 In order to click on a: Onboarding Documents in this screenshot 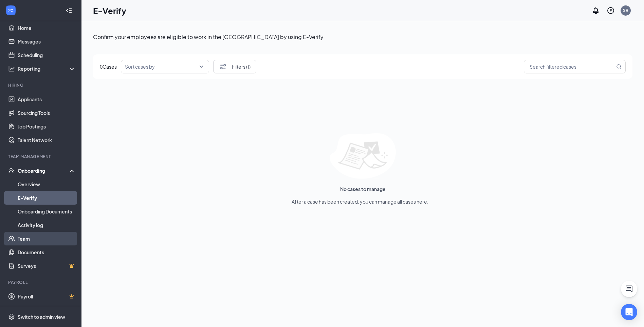, I will do `click(46, 211)`.